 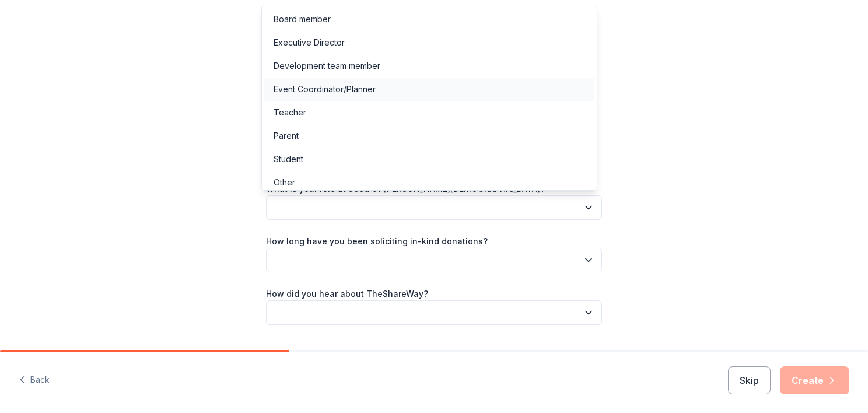 What do you see at coordinates (284, 183) in the screenshot?
I see `div: Other` at bounding box center [284, 183].